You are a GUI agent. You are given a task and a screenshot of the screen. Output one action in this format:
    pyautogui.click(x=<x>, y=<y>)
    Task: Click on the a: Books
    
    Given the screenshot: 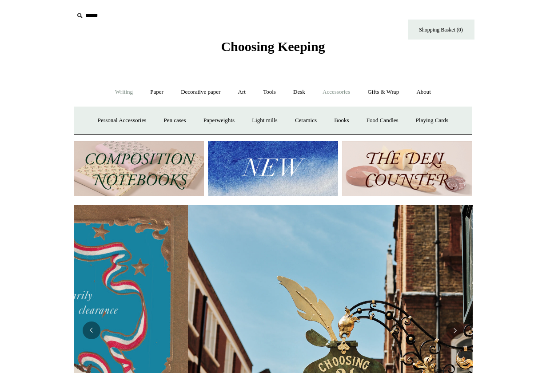 What is the action you would take?
    pyautogui.click(x=341, y=120)
    